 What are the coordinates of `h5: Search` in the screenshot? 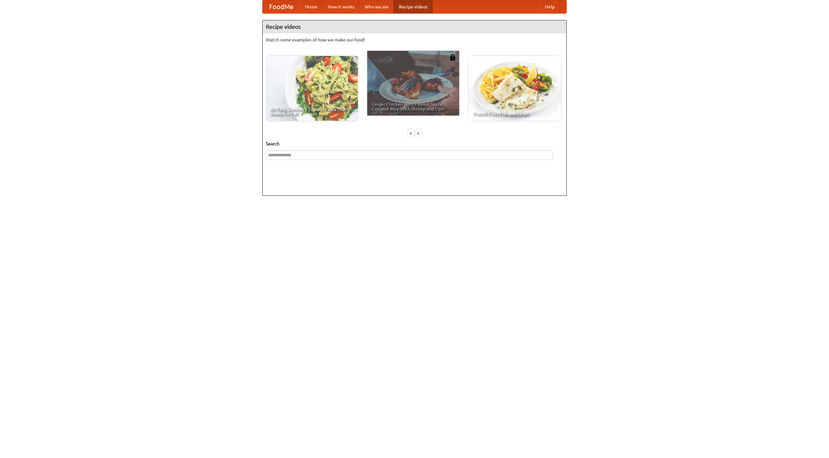 It's located at (414, 144).